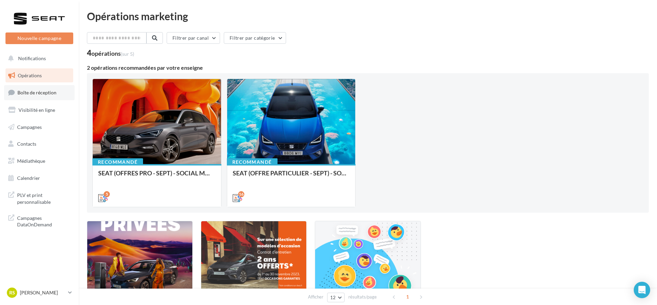 Image resolution: width=657 pixels, height=305 pixels. Describe the element at coordinates (12, 293) in the screenshot. I see `span: RS` at that location.